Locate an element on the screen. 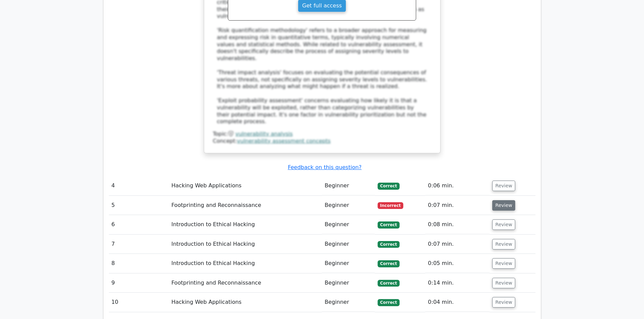  td: 8 is located at coordinates (139, 263).